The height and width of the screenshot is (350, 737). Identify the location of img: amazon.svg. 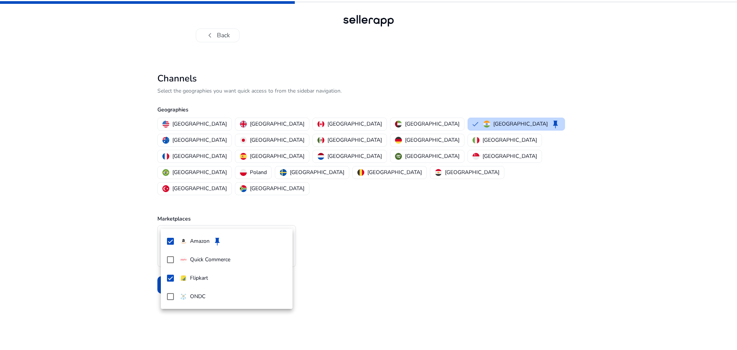
(183, 241).